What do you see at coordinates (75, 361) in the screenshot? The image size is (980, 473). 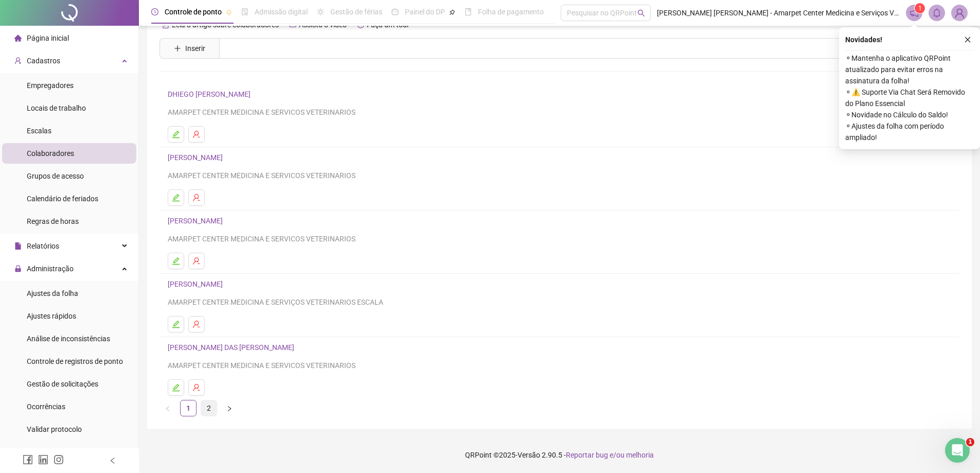 I see `span: Controle de registros de ponto` at bounding box center [75, 361].